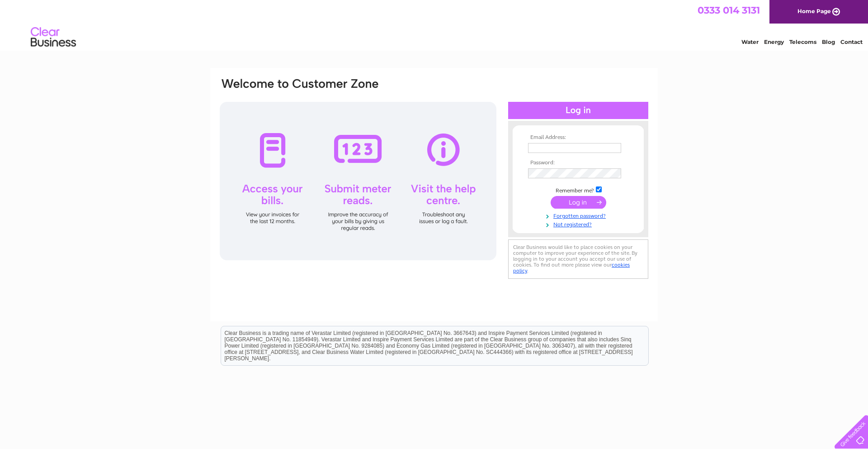 The width and height of the screenshot is (868, 449). What do you see at coordinates (803, 42) in the screenshot?
I see `a: Telecoms` at bounding box center [803, 42].